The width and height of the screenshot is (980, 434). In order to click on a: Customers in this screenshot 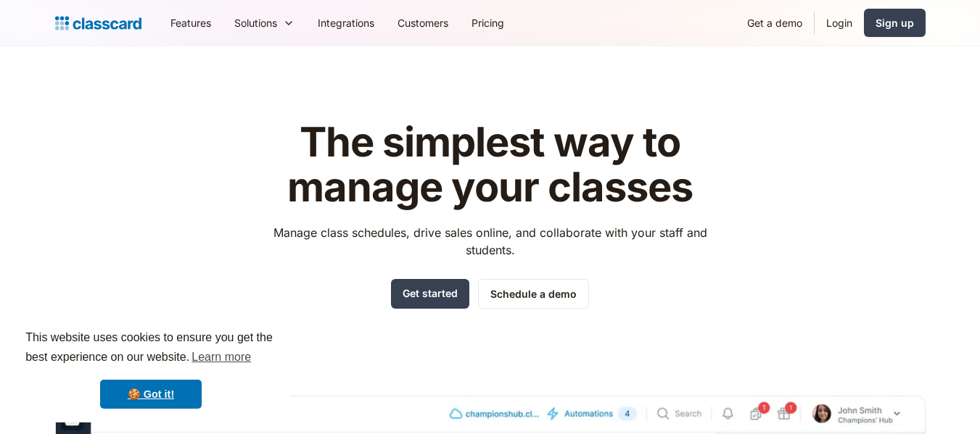, I will do `click(423, 22)`.